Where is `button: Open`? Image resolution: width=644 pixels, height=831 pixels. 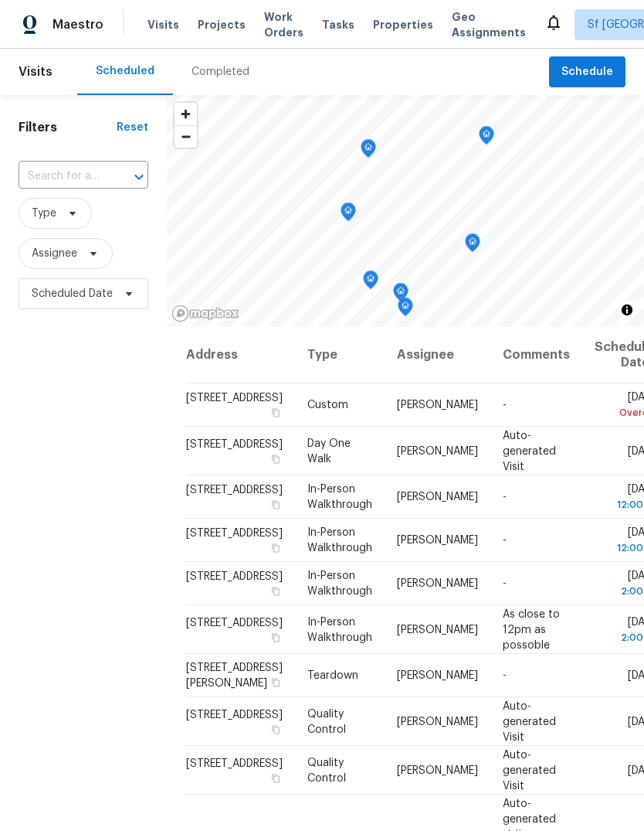 button: Open is located at coordinates (139, 177).